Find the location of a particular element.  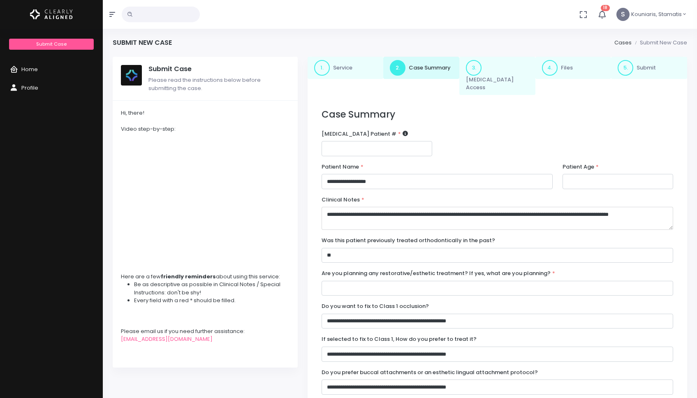

div: Hi, there! is located at coordinates (205, 113).